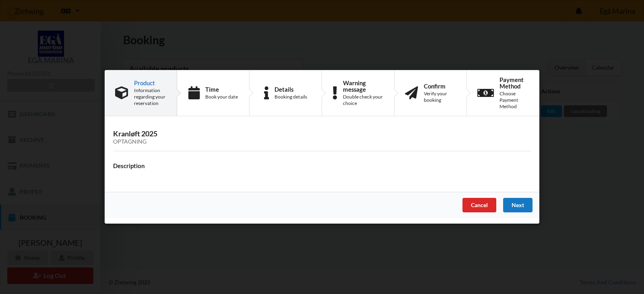  I want to click on div: Book your date, so click(222, 97).